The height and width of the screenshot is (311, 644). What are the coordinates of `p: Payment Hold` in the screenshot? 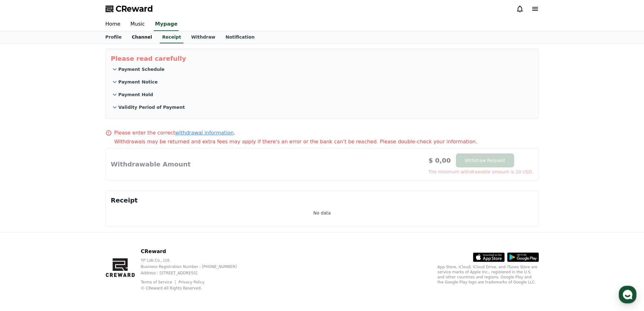 It's located at (136, 94).